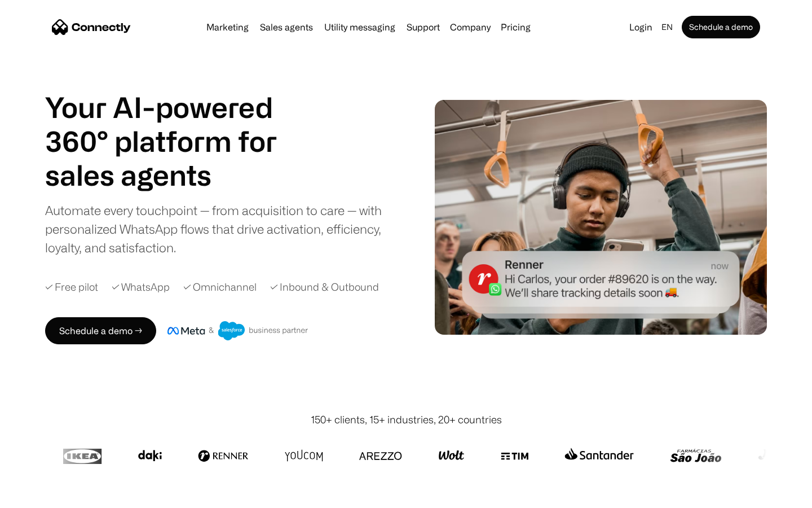 Image resolution: width=812 pixels, height=508 pixels. What do you see at coordinates (470, 27) in the screenshot?
I see `div: Company` at bounding box center [470, 27].